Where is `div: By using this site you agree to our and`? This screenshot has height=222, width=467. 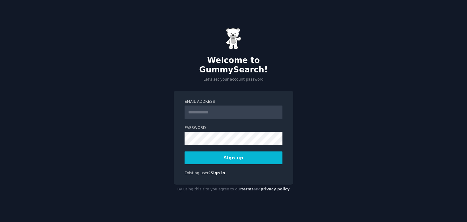
div: By using this site you agree to our and is located at coordinates (234, 190).